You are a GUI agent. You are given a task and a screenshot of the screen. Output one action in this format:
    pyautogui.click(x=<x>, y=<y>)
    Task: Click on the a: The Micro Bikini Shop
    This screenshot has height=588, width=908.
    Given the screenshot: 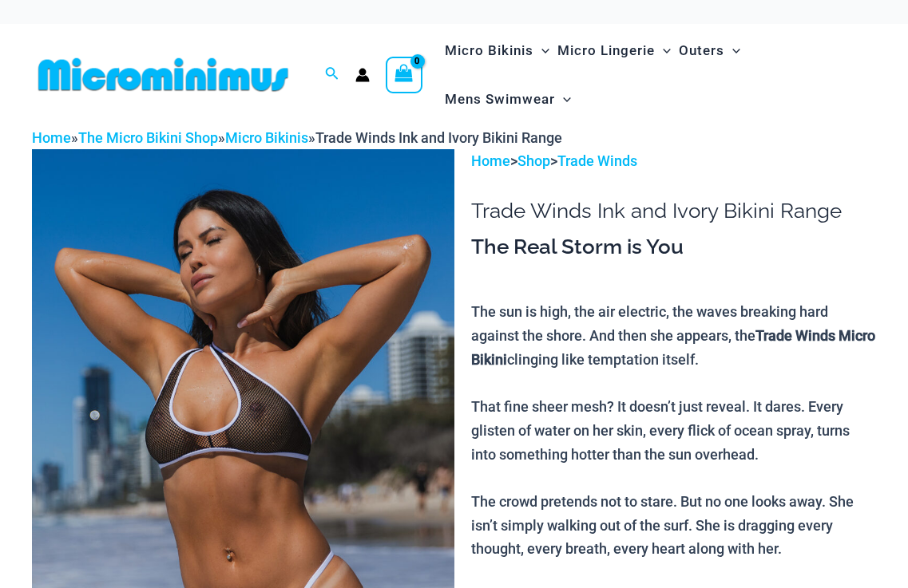 What is the action you would take?
    pyautogui.click(x=148, y=137)
    